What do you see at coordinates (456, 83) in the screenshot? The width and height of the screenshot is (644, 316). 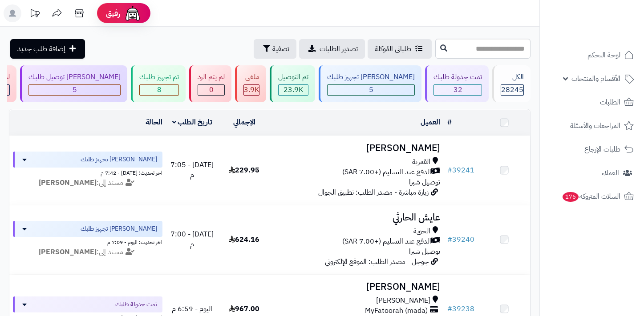 I see `a: تمت جدولة طلبك 32` at bounding box center [456, 83].